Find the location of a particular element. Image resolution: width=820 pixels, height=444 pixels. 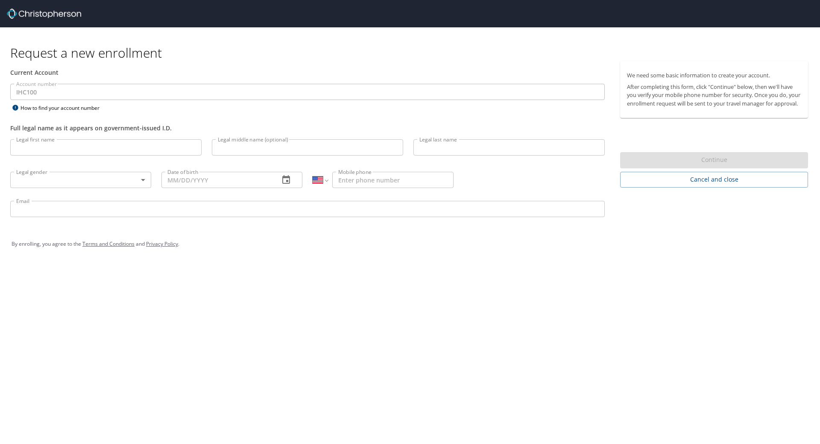

div: How to find your account number is located at coordinates (64, 108).